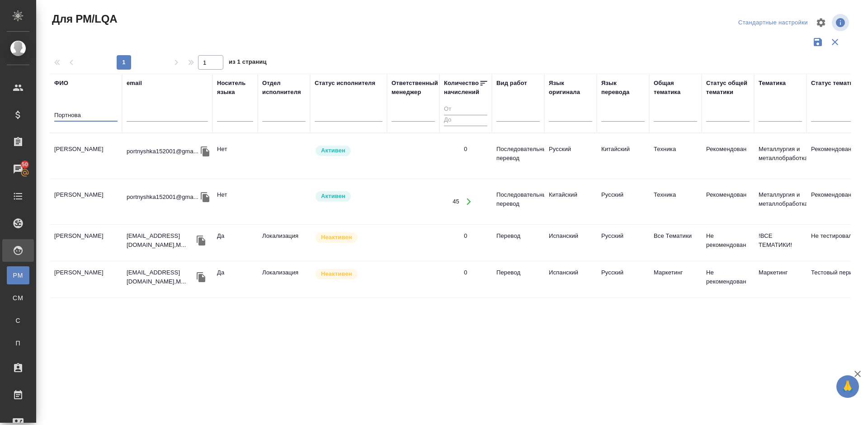  What do you see at coordinates (18, 320) in the screenshot?
I see `a: С` at bounding box center [18, 320].